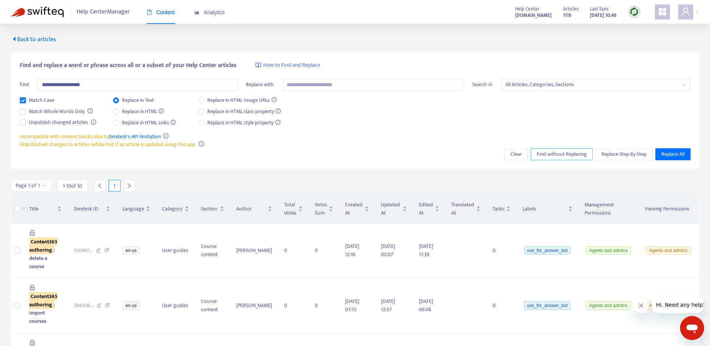 This screenshot has width=710, height=346. What do you see at coordinates (129, 186) in the screenshot?
I see `span: right` at bounding box center [129, 186].